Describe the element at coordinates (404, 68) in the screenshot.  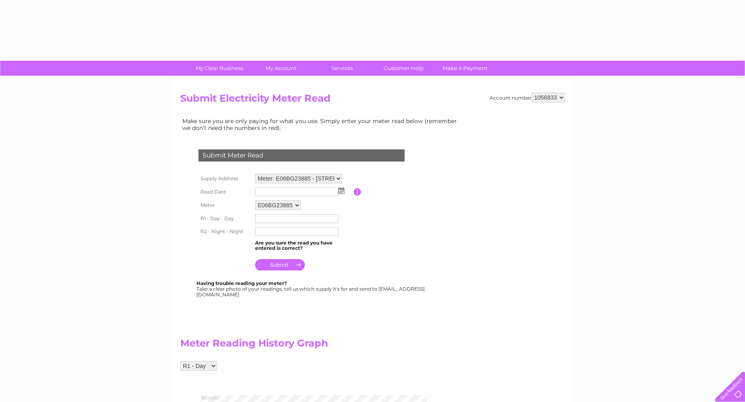
I see `a: Customer Help` at that location.